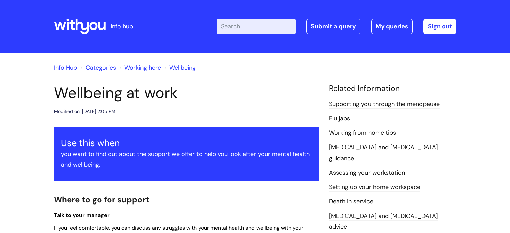 The width and height of the screenshot is (510, 233). What do you see at coordinates (102, 199) in the screenshot?
I see `span: Where to go for support` at bounding box center [102, 199].